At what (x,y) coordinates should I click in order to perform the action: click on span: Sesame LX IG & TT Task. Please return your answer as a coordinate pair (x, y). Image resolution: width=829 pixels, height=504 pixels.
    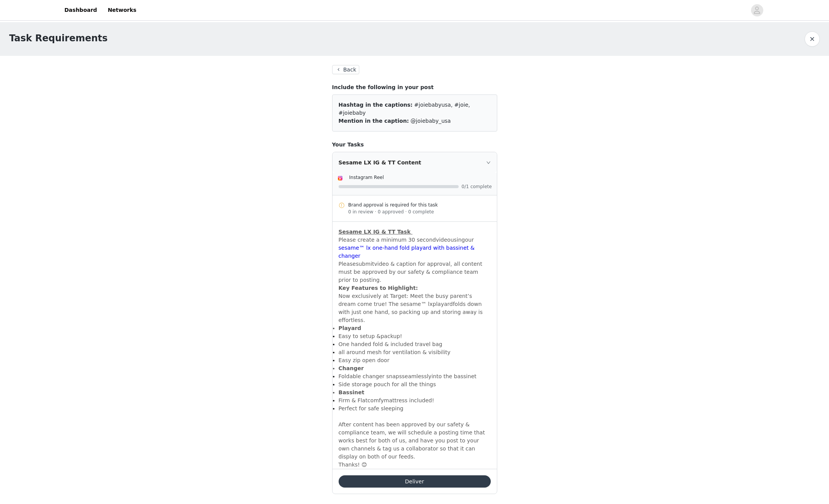
    Looking at the image, I should click on (375, 231).